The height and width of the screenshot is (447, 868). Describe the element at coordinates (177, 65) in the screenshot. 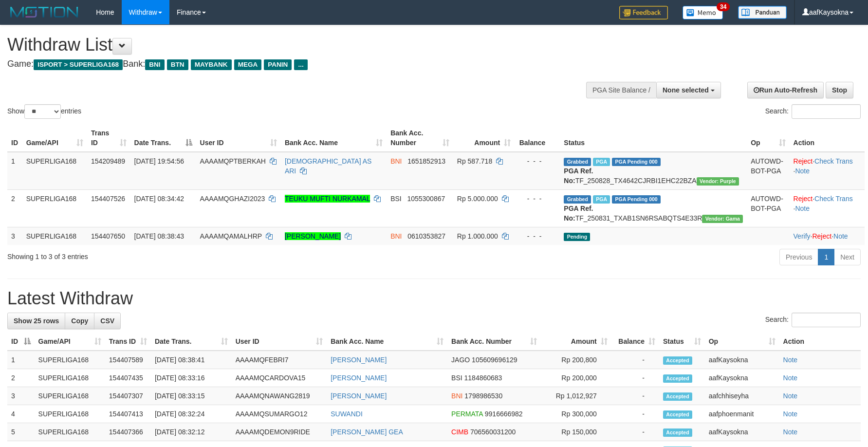

I see `span: BTN` at that location.